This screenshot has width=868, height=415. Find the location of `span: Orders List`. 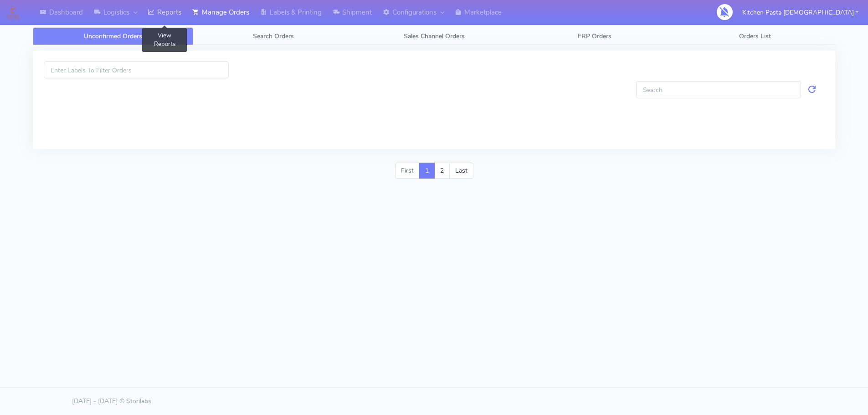

span: Orders List is located at coordinates (755, 36).